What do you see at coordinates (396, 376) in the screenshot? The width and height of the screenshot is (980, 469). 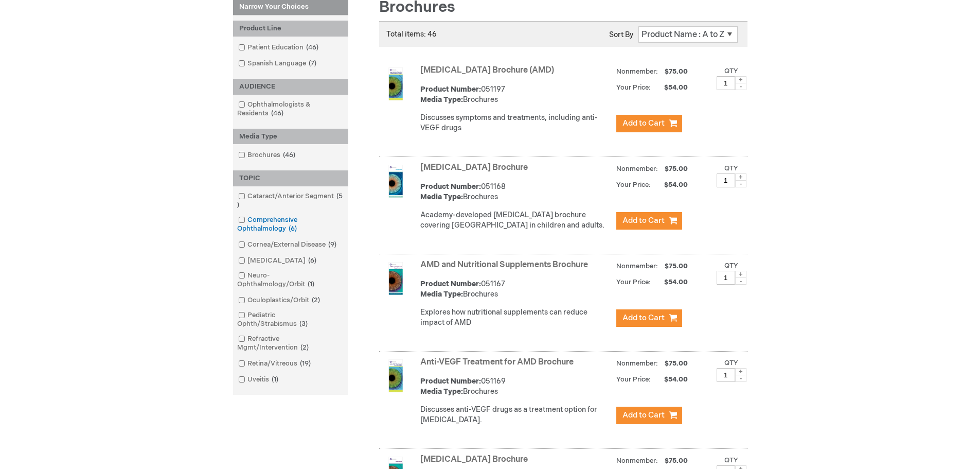 I see `img: Anti-VEGF Treatment for AMD Brochure` at bounding box center [396, 376].